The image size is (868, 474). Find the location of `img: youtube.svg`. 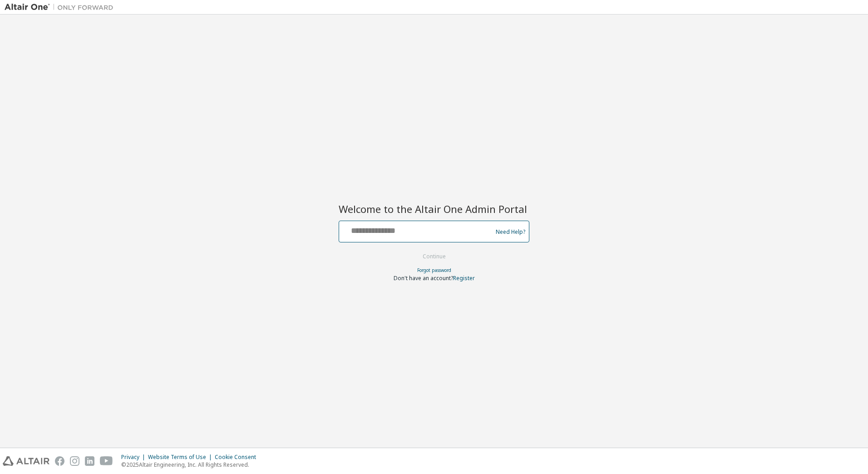

img: youtube.svg is located at coordinates (106, 461).